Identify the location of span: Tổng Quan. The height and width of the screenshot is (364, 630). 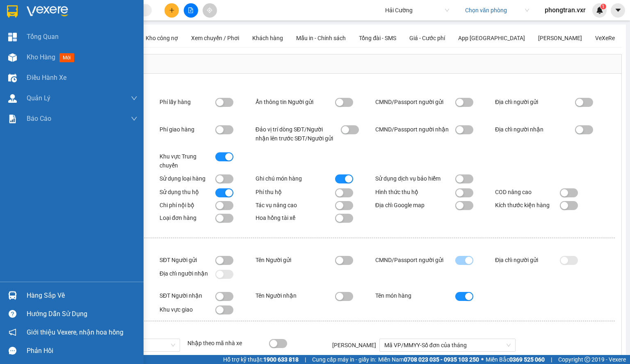
(42, 36).